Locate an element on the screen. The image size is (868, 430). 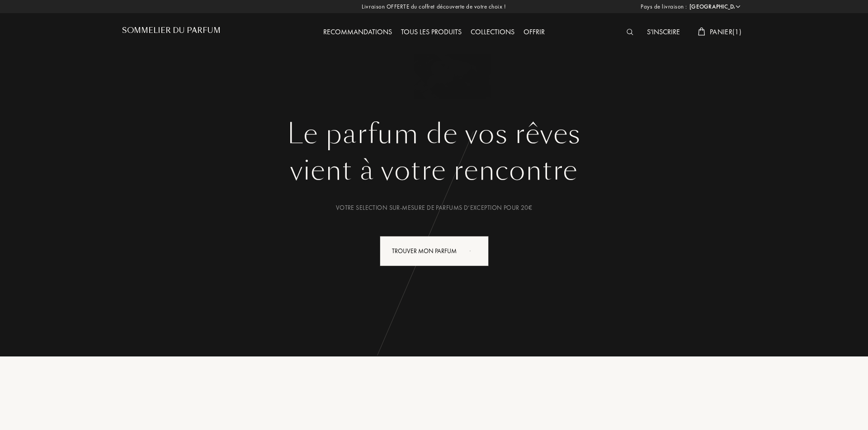
a: Tous les produits is located at coordinates (431, 32).